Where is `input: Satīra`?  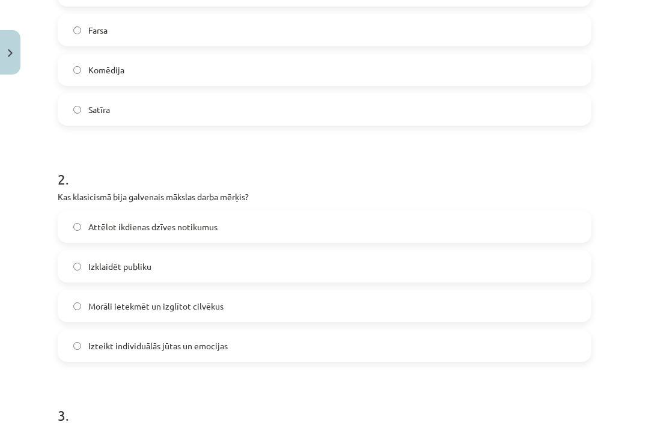 input: Satīra is located at coordinates (77, 109).